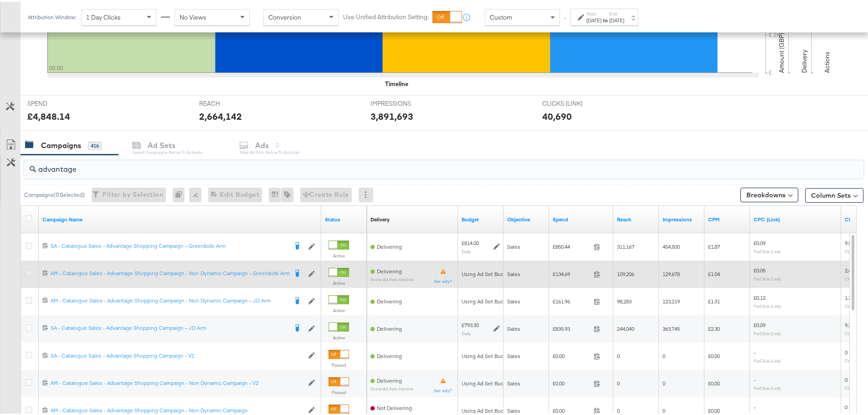 The image size is (868, 415). What do you see at coordinates (177, 409) in the screenshot?
I see `a: AM - Catalogue Sales - Advantage Shopping Campaign - Non Dynamic Campaign` at bounding box center [177, 409].